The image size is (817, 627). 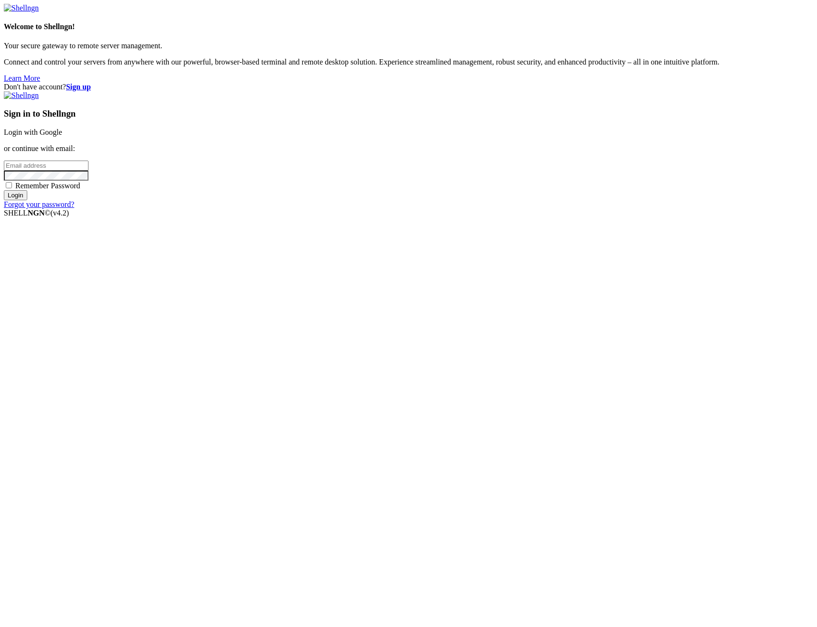 What do you see at coordinates (36, 213) in the screenshot?
I see `b: NGN` at bounding box center [36, 213].